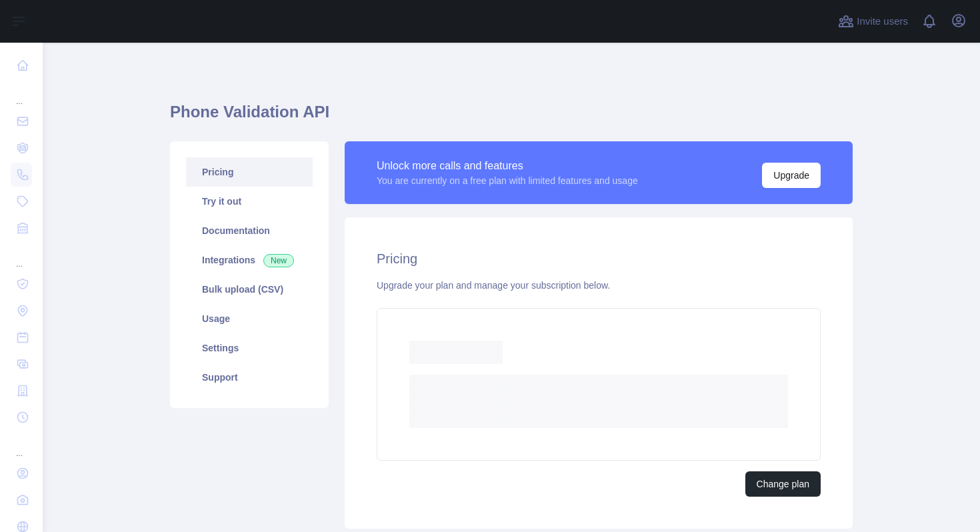 The height and width of the screenshot is (532, 980). Describe the element at coordinates (882, 22) in the screenshot. I see `span: Invite users` at that location.